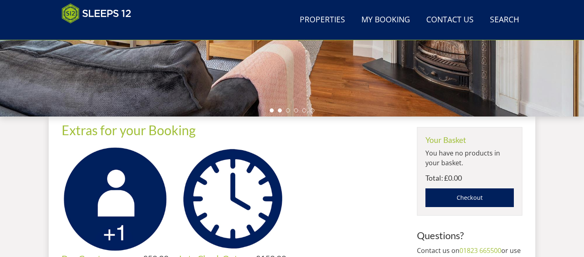  What do you see at coordinates (480, 250) in the screenshot?
I see `a: 01823 665500` at bounding box center [480, 250].